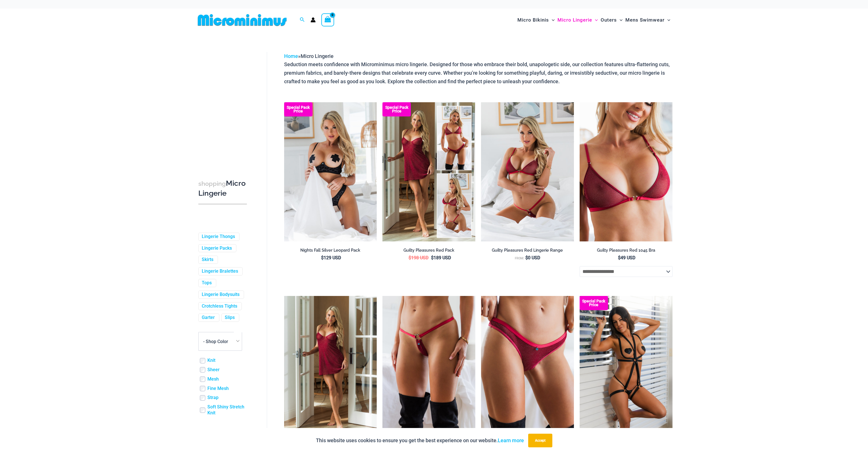  Describe the element at coordinates (626, 172) in the screenshot. I see `a: Guilty Pleasures Red 1045 Bra 01Guilty Pleasures Red 1045 Bra 02Guilty Pleasures Red 1045 Bra 02` at that location.